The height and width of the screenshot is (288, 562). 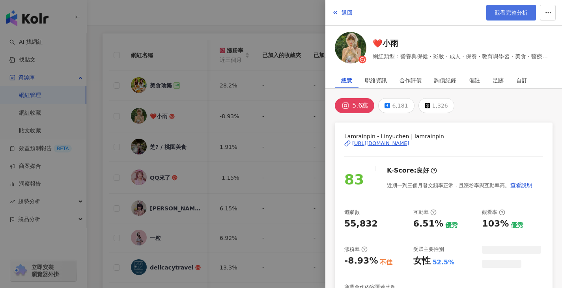 What do you see at coordinates (400, 106) in the screenshot?
I see `div: 6,181` at bounding box center [400, 106].